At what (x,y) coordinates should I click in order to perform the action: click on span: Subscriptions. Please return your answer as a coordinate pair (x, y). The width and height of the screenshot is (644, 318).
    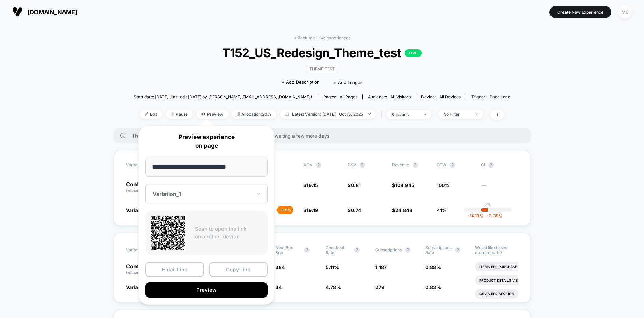
    Looking at the image, I should click on (388, 250).